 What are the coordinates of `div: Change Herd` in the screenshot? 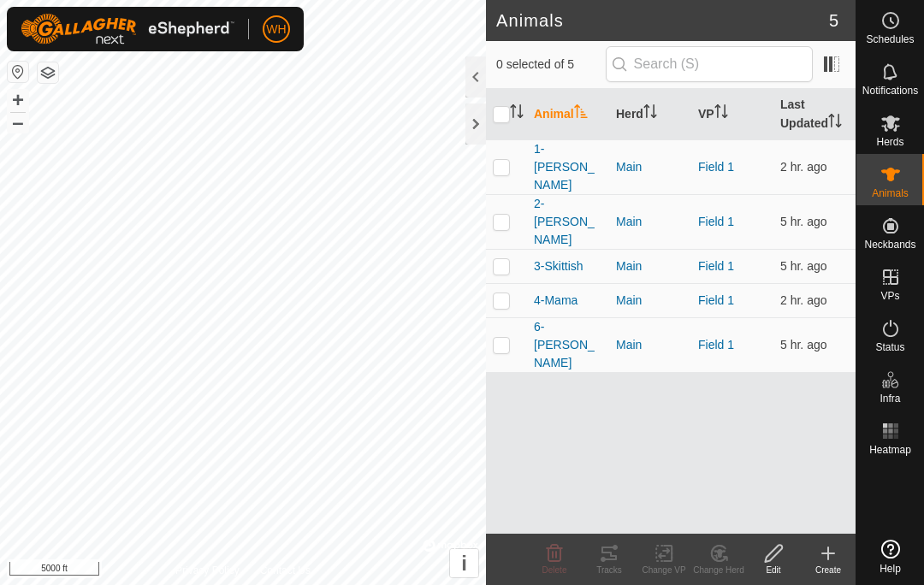 It's located at (719, 570).